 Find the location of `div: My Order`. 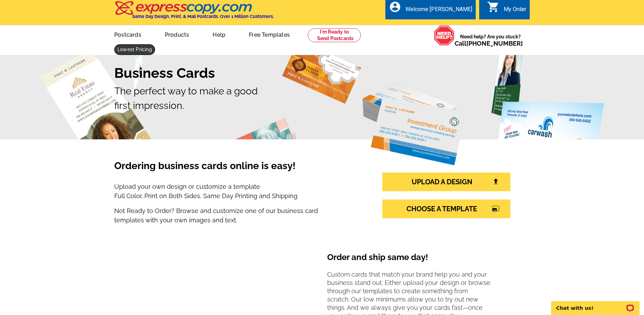

div: My Order is located at coordinates (515, 11).